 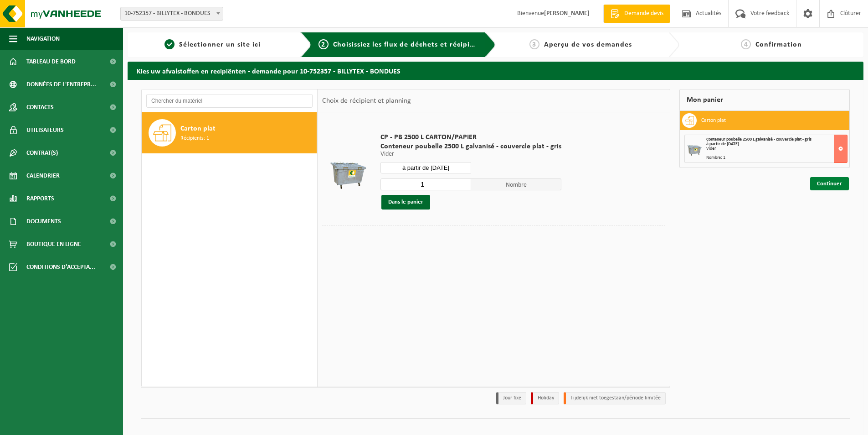 I want to click on span: Nombre, so click(x=517, y=184).